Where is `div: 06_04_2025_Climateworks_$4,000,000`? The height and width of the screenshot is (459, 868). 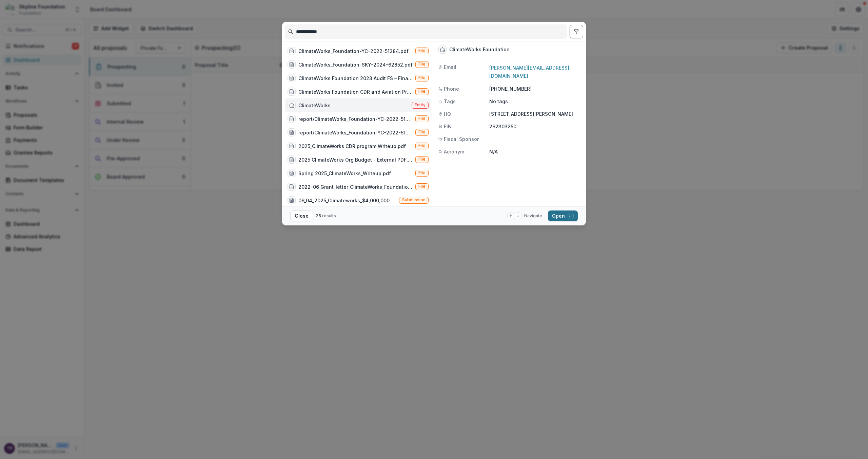 div: 06_04_2025_Climateworks_$4,000,000 is located at coordinates (344, 200).